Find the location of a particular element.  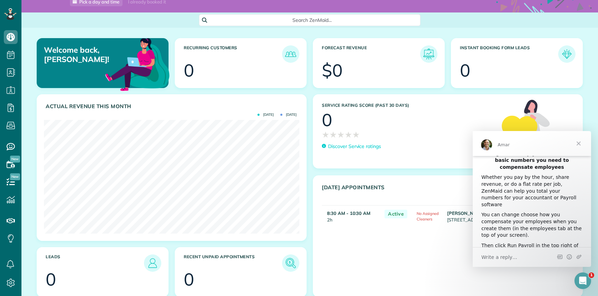

img: icon_forecast_revenue-8c13a41c7ed35a8dcfafea3cbb826a0462acb37728057bba2d056411b612bbbe.png is located at coordinates (429, 54).